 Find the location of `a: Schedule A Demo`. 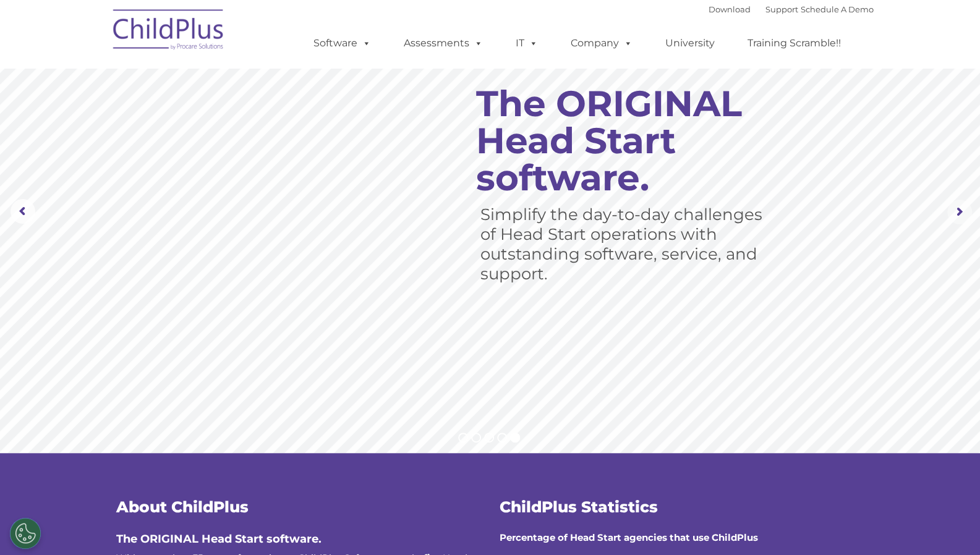

a: Schedule A Demo is located at coordinates (837, 9).